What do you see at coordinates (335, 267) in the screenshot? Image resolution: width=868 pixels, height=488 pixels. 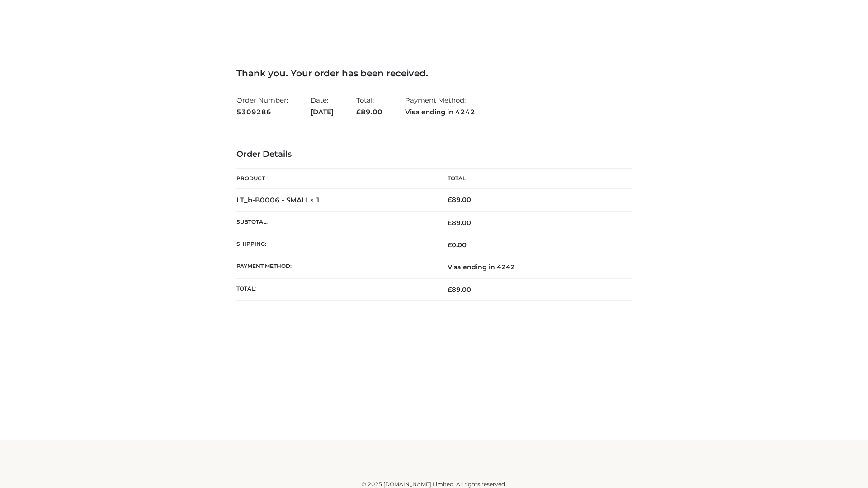 I see `th: Payment method:` at bounding box center [335, 267].